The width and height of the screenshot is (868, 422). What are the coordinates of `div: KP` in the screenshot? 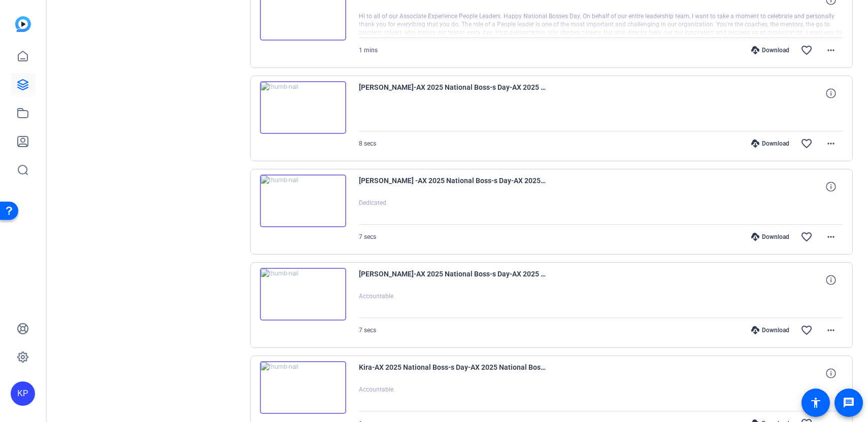 It's located at (23, 393).